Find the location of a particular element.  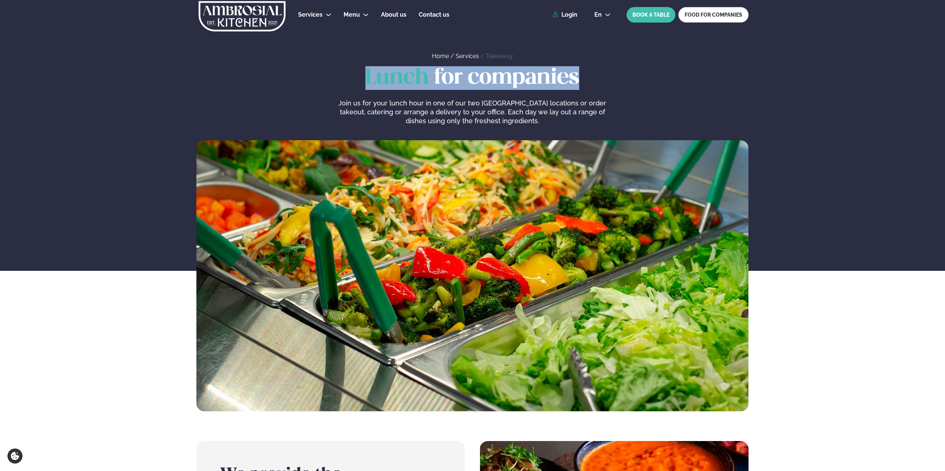

span: About us is located at coordinates (393, 14).